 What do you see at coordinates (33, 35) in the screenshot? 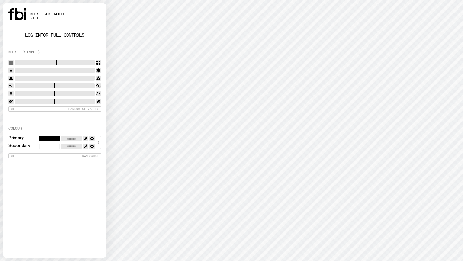
I see `a: Log in` at bounding box center [33, 35].